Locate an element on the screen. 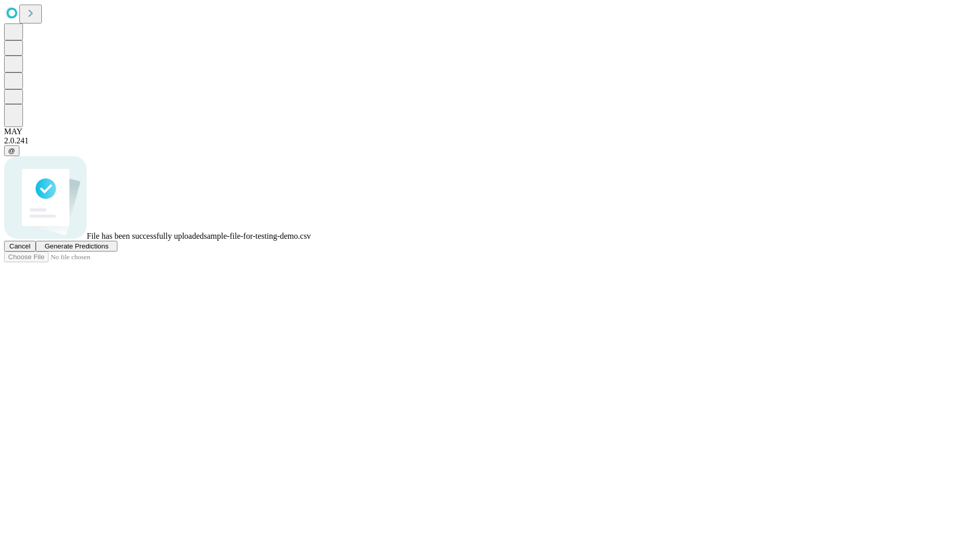  div: 2.0.241 is located at coordinates (490, 141).